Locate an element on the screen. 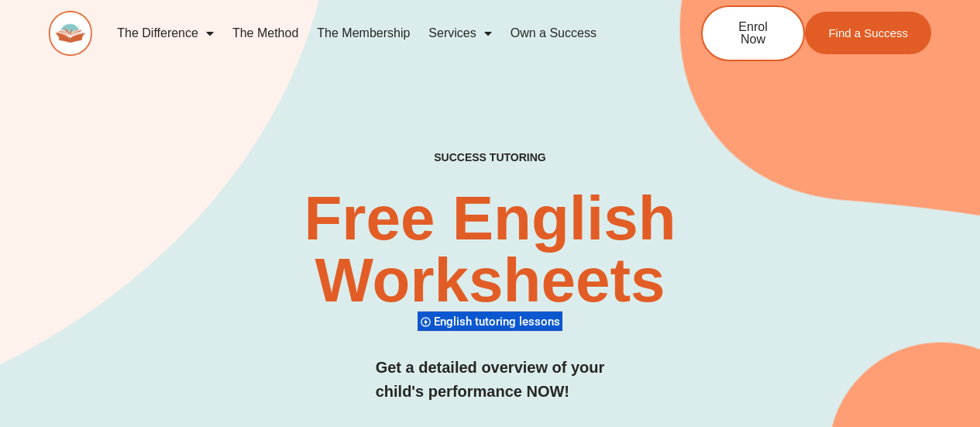  a: The Method is located at coordinates (265, 33).